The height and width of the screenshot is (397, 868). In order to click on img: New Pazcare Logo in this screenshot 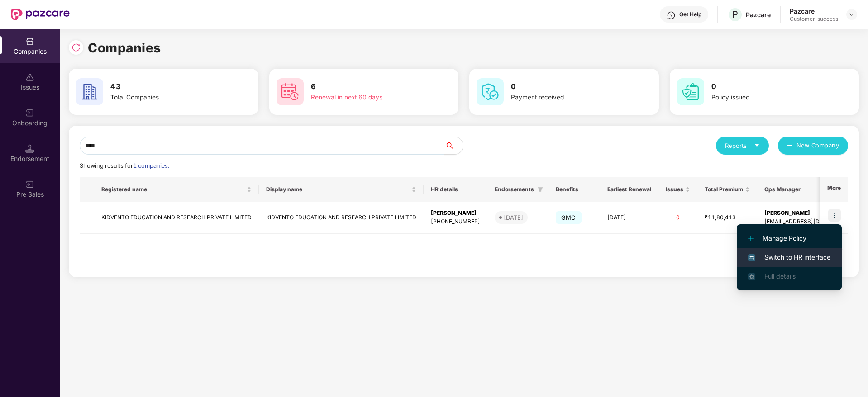, I will do `click(40, 15)`.